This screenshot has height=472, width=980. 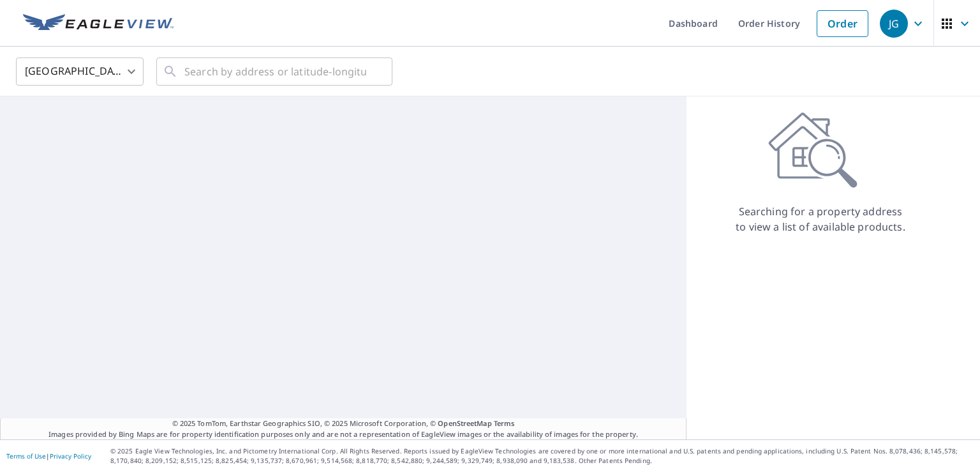 I want to click on span: © 2025 TomTom, Earthstar Geographics SIO, © 2025 Microsoft Corporation, ©, so click(x=343, y=423).